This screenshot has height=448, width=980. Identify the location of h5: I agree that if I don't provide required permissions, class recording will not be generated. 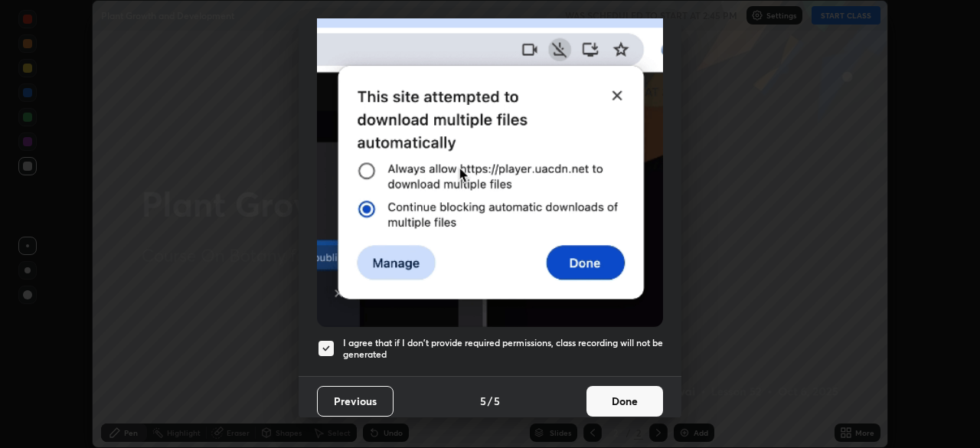
(503, 348).